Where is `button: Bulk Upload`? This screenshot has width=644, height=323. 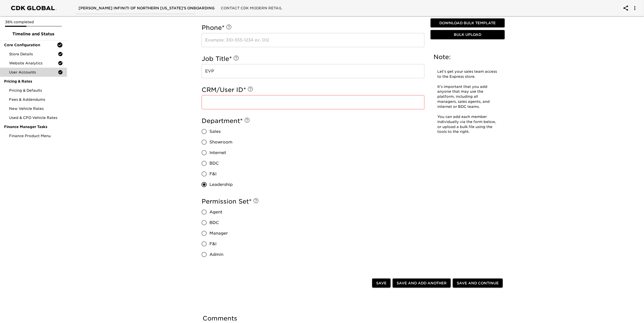
button: Bulk Upload is located at coordinates (468, 35).